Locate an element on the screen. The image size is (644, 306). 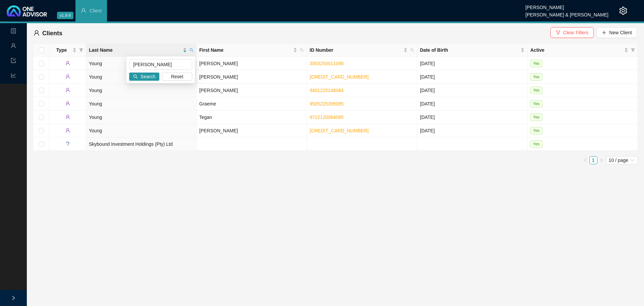
span: First Name is located at coordinates (246, 50).